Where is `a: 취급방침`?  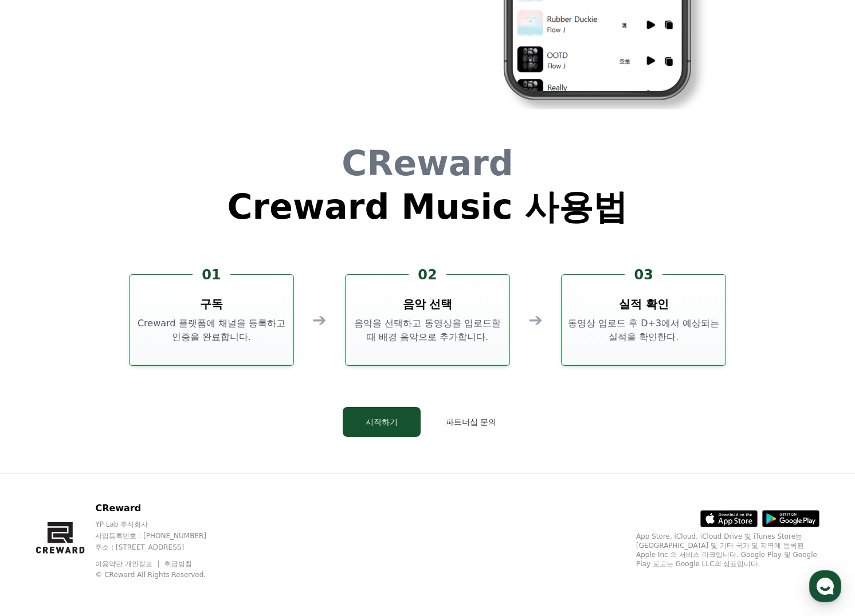
a: 취급방침 is located at coordinates (178, 564).